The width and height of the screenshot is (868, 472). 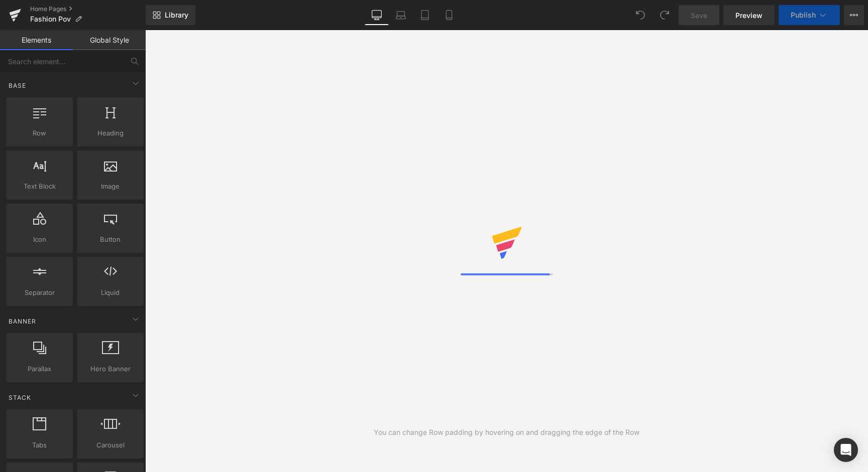 I want to click on span: Hero Banner, so click(x=110, y=369).